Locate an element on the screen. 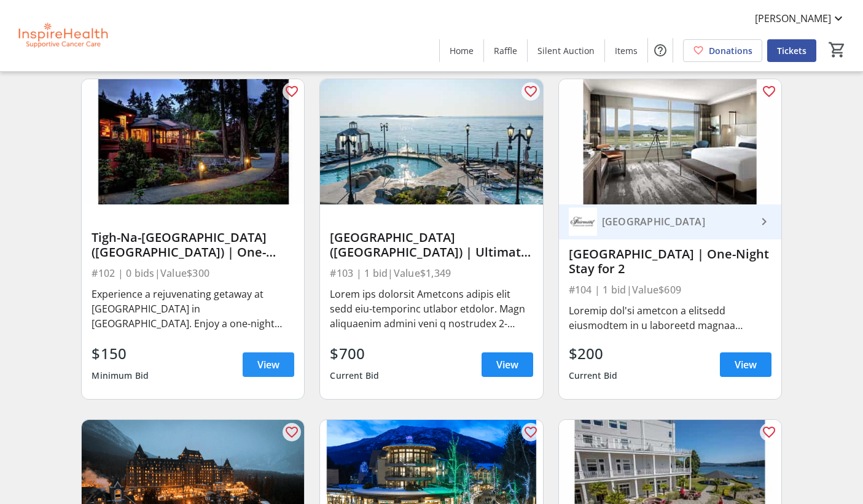 The height and width of the screenshot is (504, 863). div: $200 is located at coordinates (594, 354).